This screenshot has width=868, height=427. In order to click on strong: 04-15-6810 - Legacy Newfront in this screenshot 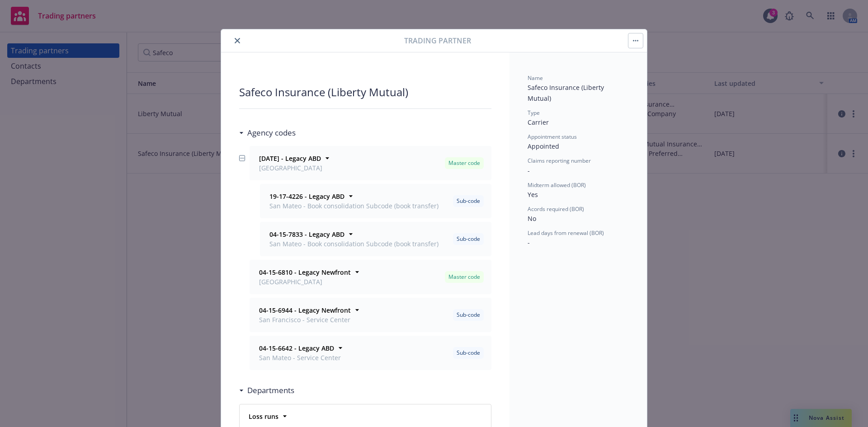, I will do `click(305, 273)`.